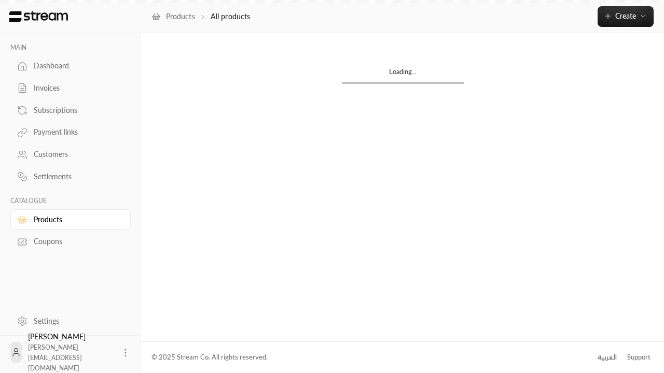  I want to click on nav: breadcrumb, so click(201, 17).